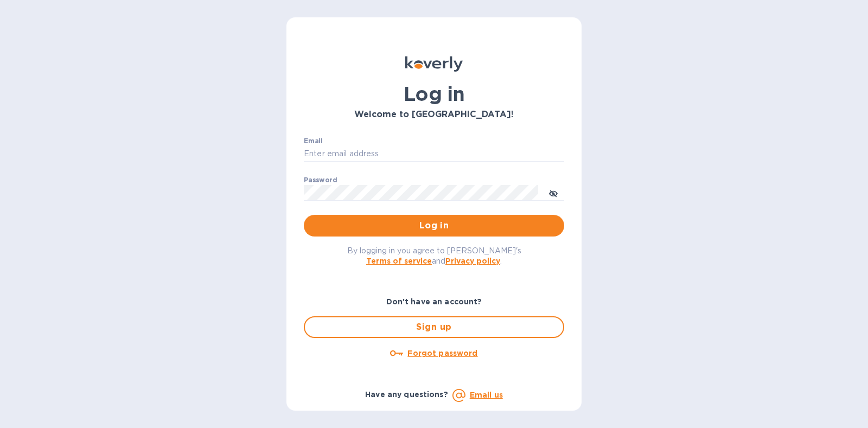 Image resolution: width=868 pixels, height=428 pixels. Describe the element at coordinates (313, 141) in the screenshot. I see `label: Email` at that location.